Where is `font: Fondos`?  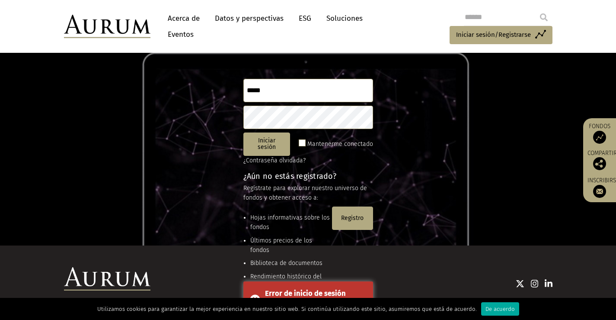 font: Fondos is located at coordinates (600, 126).